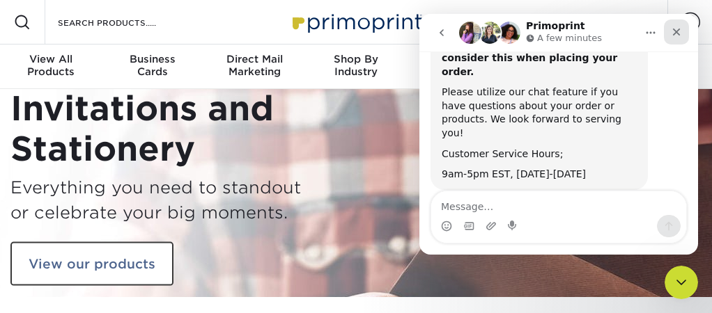 The image size is (712, 313). What do you see at coordinates (51, 19) in the screenshot?
I see `img: Profile image for Erica` at bounding box center [51, 19].